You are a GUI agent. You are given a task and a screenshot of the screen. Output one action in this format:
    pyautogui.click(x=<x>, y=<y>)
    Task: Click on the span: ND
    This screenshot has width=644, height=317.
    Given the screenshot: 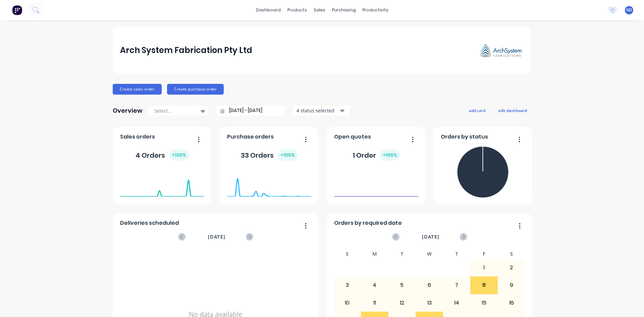 What is the action you would take?
    pyautogui.click(x=629, y=10)
    